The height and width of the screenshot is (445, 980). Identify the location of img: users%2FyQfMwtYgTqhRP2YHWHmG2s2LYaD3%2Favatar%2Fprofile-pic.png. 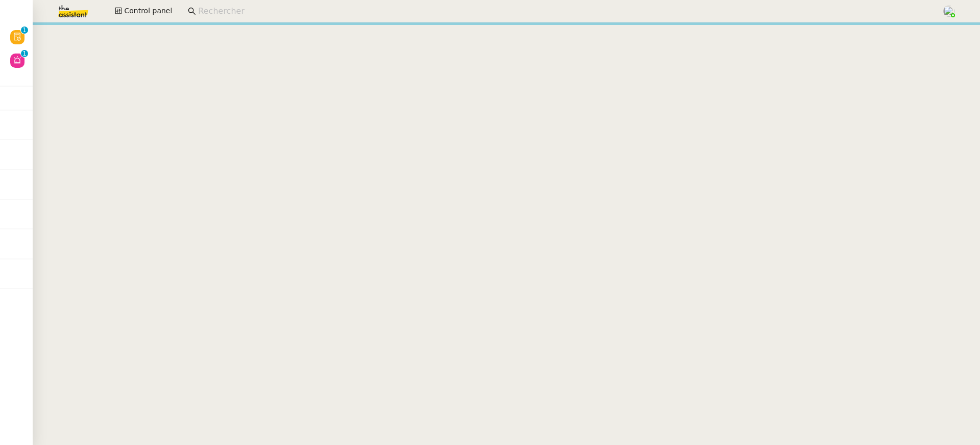
(949, 11).